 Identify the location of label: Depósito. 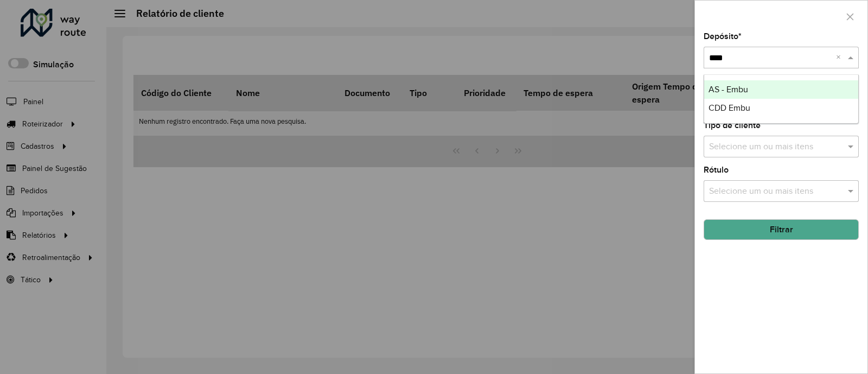
(723, 36).